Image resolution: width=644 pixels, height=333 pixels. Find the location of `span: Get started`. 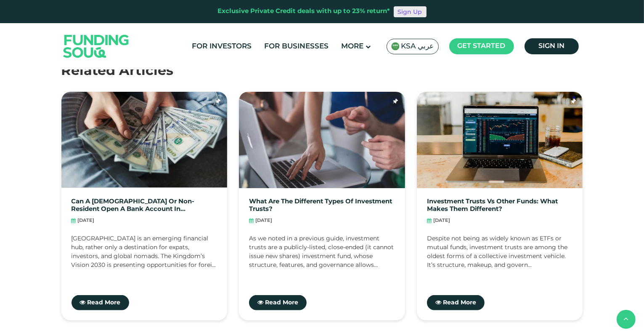

span: Get started is located at coordinates (482, 46).